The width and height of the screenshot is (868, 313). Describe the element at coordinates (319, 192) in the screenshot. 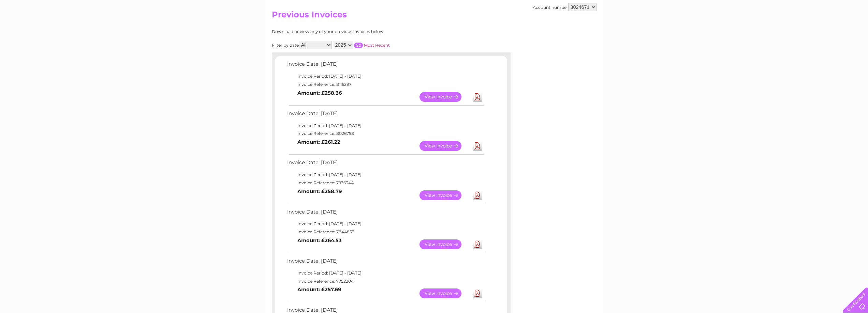

I see `b: Amount: £258.79` at that location.